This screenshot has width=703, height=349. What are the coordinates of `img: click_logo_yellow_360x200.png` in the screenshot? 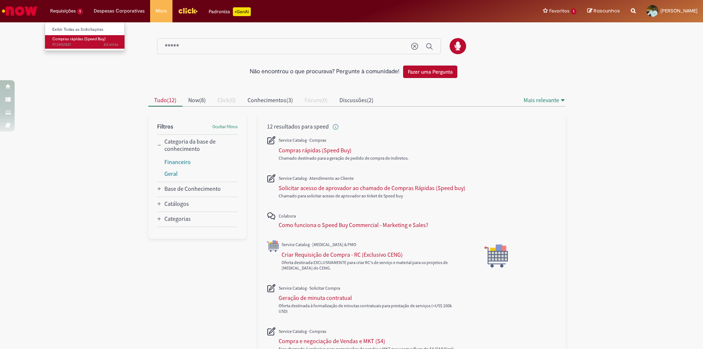 It's located at (188, 11).